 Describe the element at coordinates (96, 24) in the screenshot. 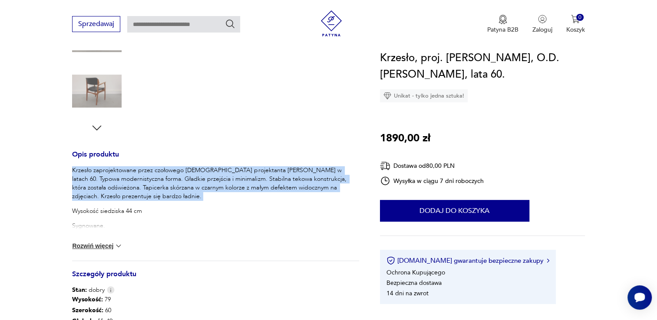

I see `button: Sprzedawaj` at that location.